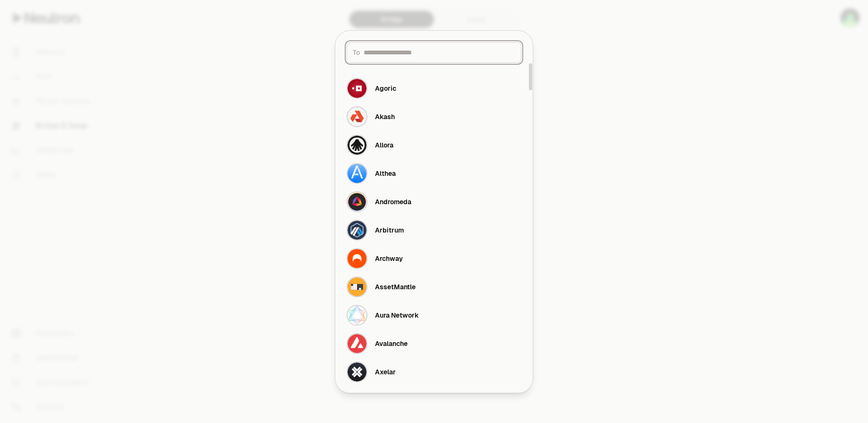 This screenshot has width=868, height=423. Describe the element at coordinates (357, 400) in the screenshot. I see `img: Babylon Genesis Logo` at that location.